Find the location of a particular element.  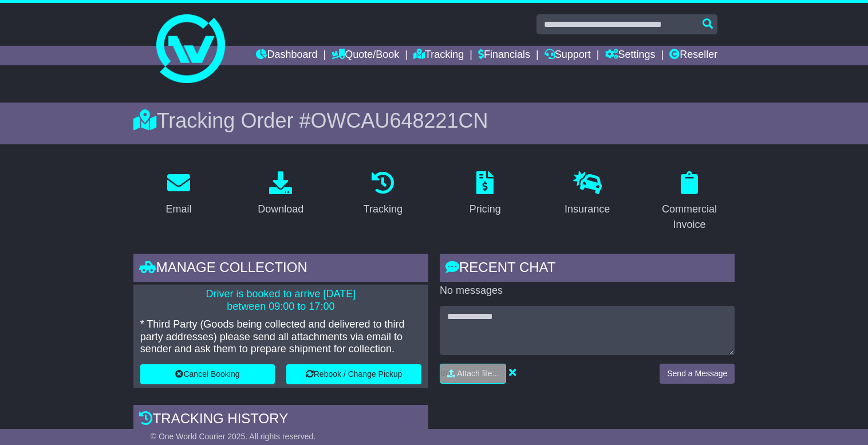

a: Dashboard is located at coordinates (287, 56).